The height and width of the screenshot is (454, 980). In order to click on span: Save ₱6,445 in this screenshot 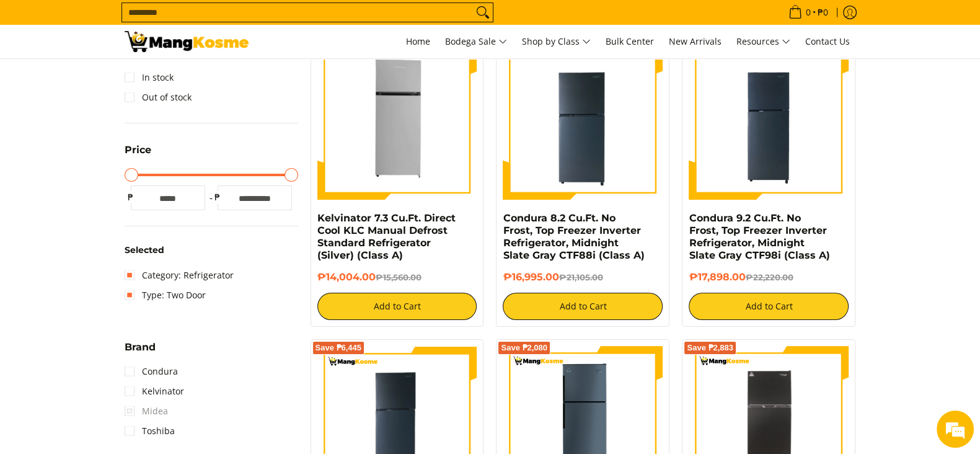, I will do `click(339, 348)`.